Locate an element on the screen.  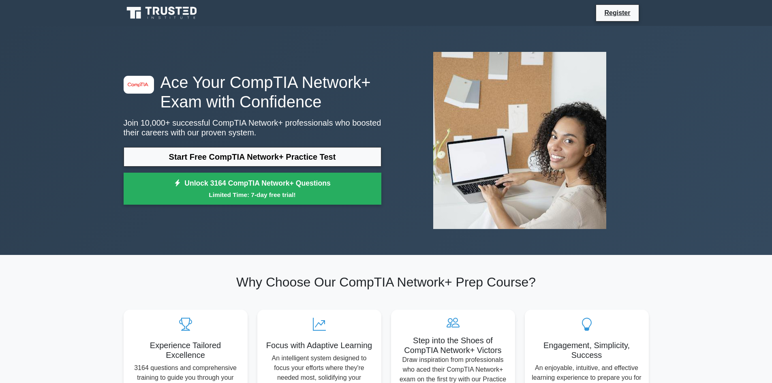
p: Join 10,000+ successful CompTIA Network+ professionals who boosted their careers with our proven ... is located at coordinates (253, 128).